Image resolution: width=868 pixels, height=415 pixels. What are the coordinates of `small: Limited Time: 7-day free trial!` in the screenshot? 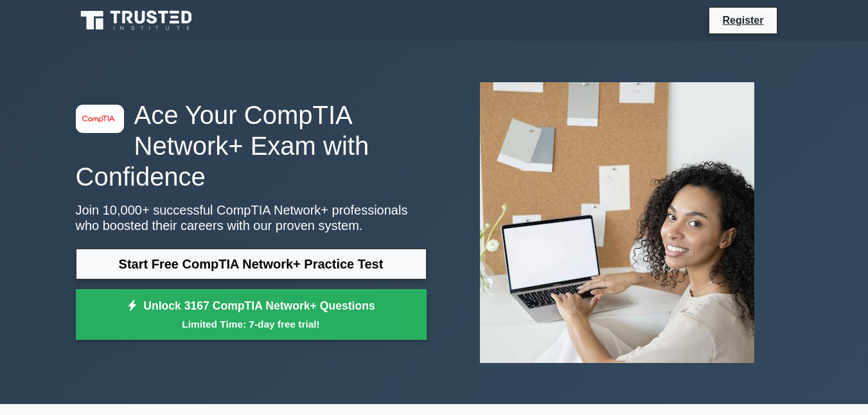 It's located at (251, 324).